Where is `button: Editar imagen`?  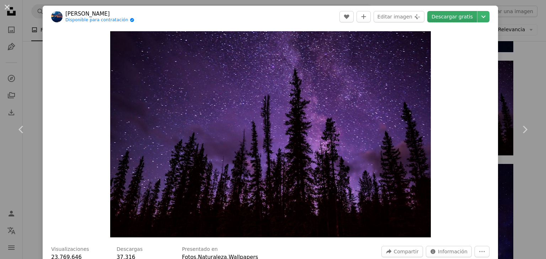 button: Editar imagen is located at coordinates (399, 17).